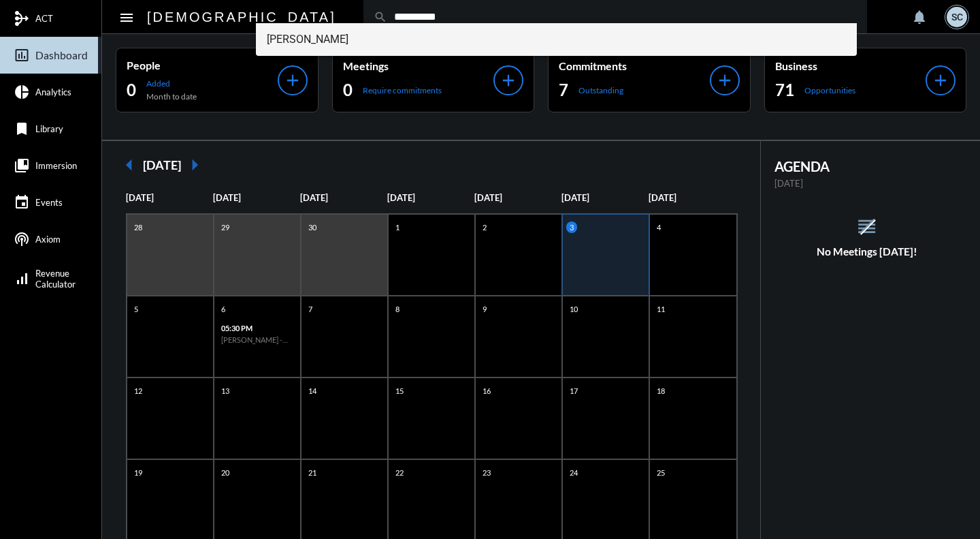 The height and width of the screenshot is (539, 980). I want to click on p: 05:30 PM, so click(258, 328).